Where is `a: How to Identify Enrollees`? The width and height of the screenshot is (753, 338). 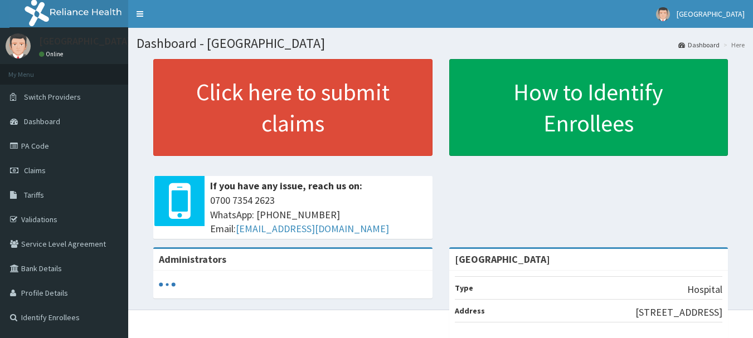
a: How to Identify Enrollees is located at coordinates (589, 108).